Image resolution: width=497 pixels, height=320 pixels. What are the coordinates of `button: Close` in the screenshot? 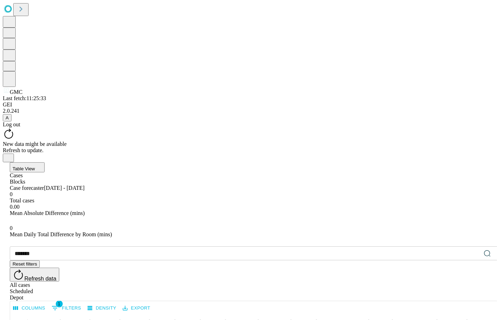 It's located at (8, 158).